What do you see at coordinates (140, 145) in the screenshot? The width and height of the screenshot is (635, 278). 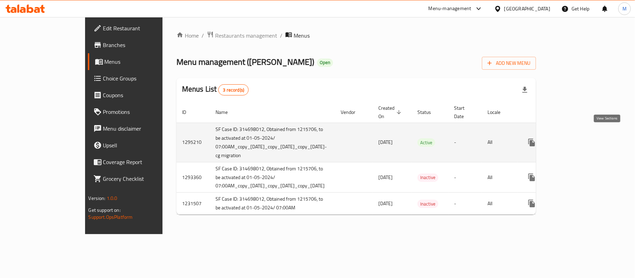 I see `a: Upsell` at bounding box center [140, 145].